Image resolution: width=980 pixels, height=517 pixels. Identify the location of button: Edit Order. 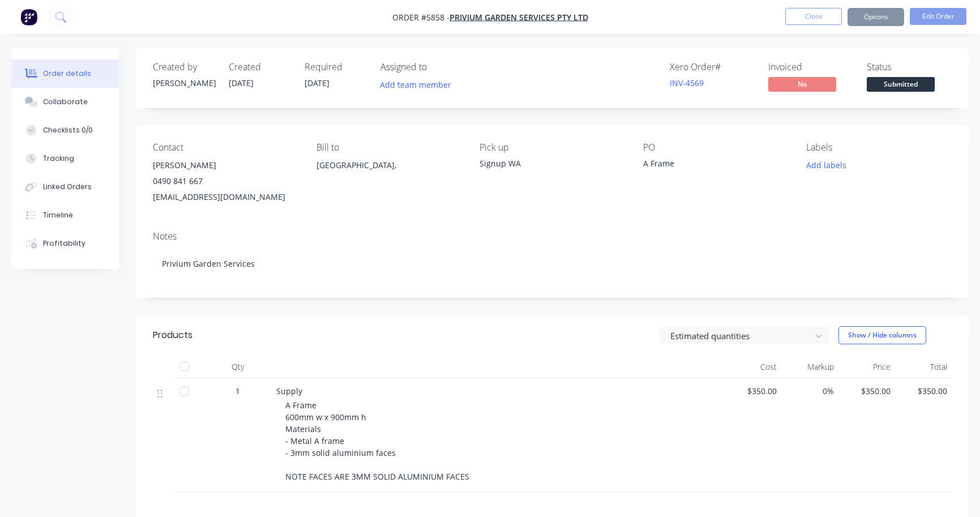
(938, 16).